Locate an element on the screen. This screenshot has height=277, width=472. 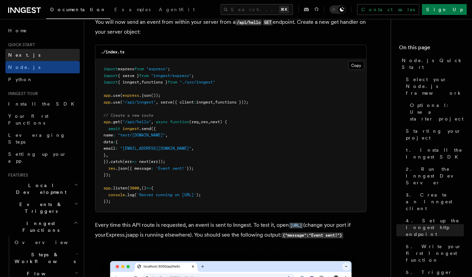
a: Sign Up is located at coordinates (444, 9).